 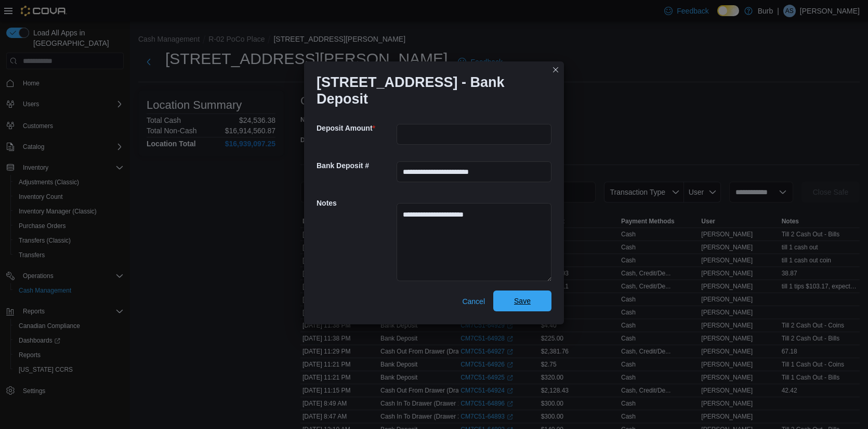 I want to click on h5: Bank Deposit #, so click(x=355, y=165).